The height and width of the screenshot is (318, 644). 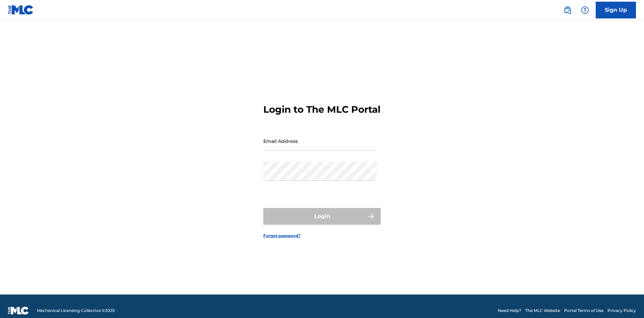 What do you see at coordinates (585, 10) in the screenshot?
I see `div: Help` at bounding box center [585, 10].